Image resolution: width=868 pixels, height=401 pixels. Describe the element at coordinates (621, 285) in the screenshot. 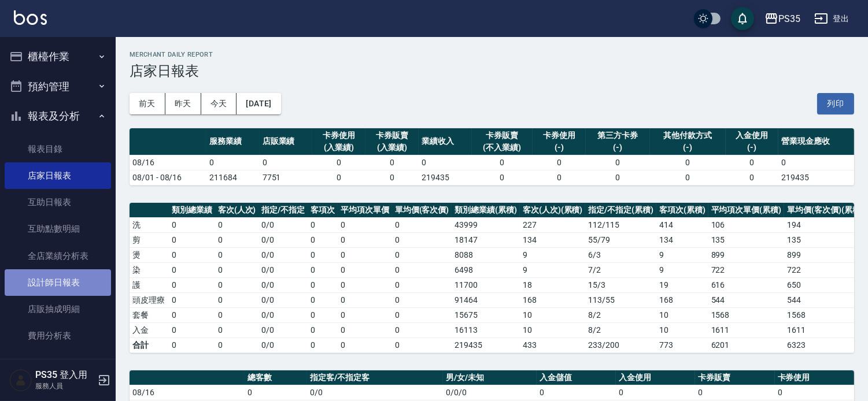

I see `td: 15 / 3` at that location.